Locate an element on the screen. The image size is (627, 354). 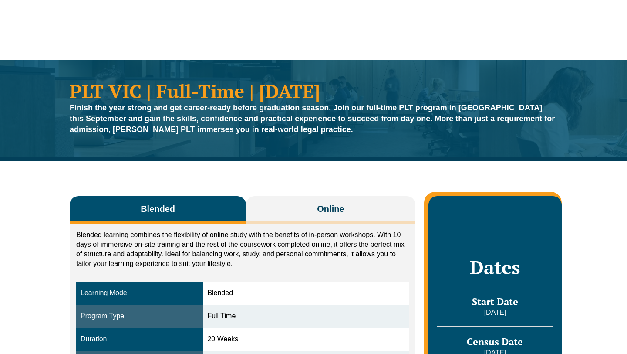
strong: Finish the year strong and get career-ready before graduation season. Join our full-time PLT prog... is located at coordinates (312, 118).